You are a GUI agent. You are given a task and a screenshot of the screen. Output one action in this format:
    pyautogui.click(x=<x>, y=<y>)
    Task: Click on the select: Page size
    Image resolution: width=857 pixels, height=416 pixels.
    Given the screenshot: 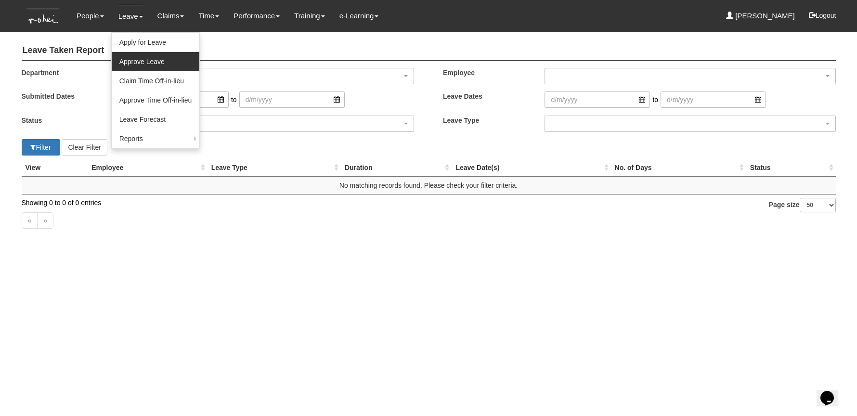 What is the action you would take?
    pyautogui.click(x=817, y=205)
    